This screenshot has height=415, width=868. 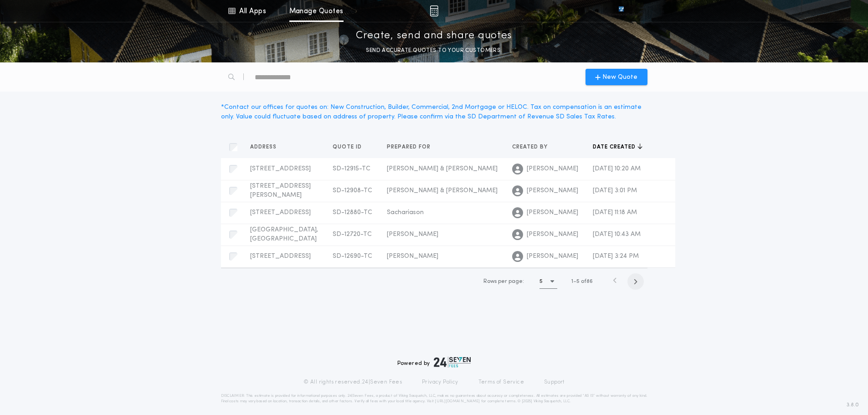 What do you see at coordinates (353, 382) in the screenshot?
I see `p: © All rights reserved. 24|Seven Fees` at bounding box center [353, 382].